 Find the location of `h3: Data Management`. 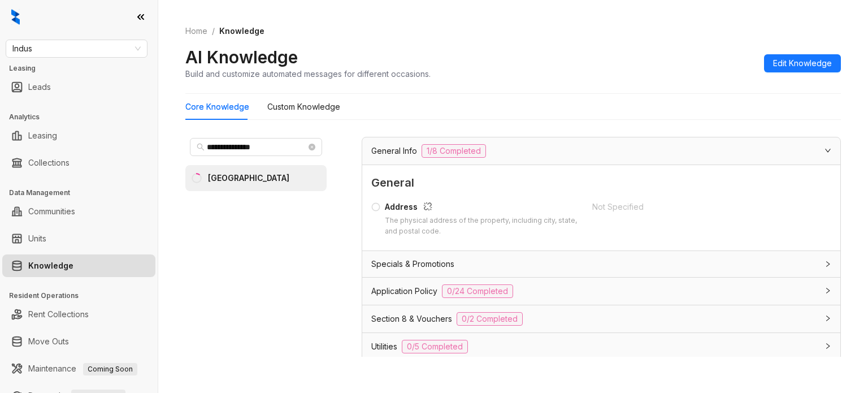

h3: Data Management is located at coordinates (83, 193).